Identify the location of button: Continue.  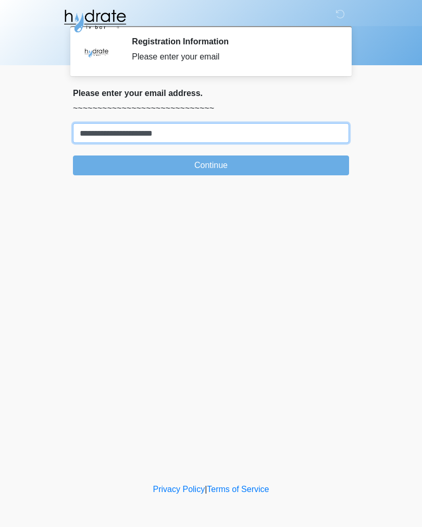
(211, 165).